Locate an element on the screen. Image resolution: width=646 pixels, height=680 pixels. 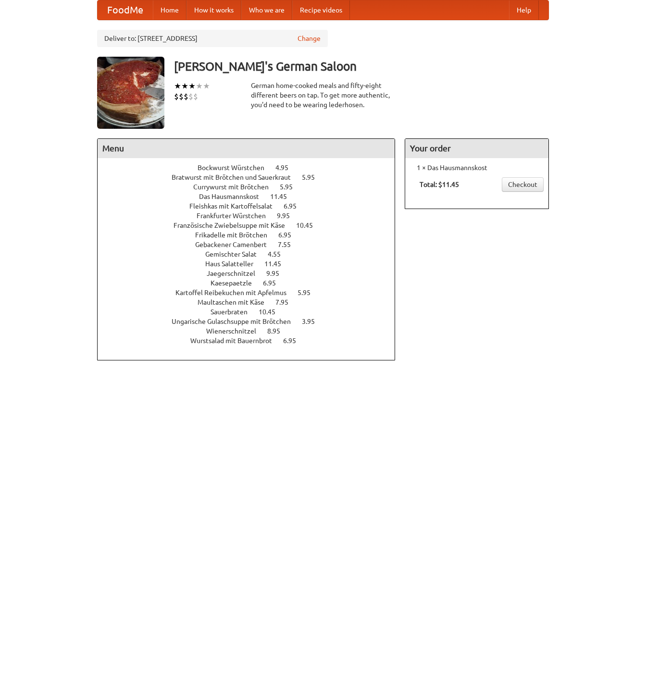
span: Wienerschnitzel is located at coordinates (236, 331).